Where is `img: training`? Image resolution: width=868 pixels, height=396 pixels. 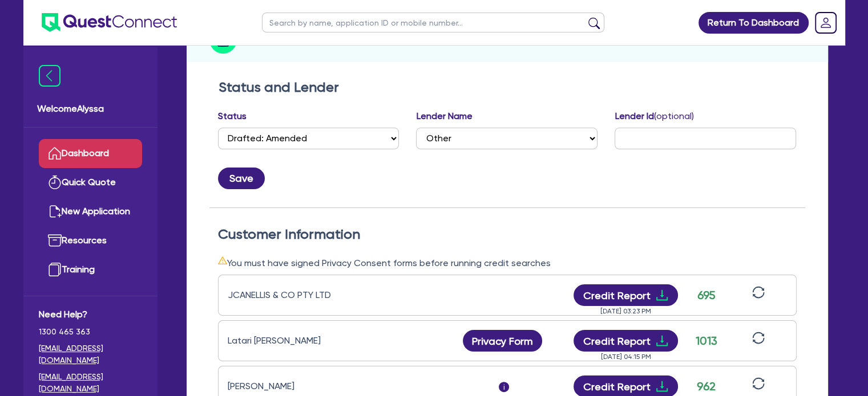
img: training is located at coordinates (55, 269).